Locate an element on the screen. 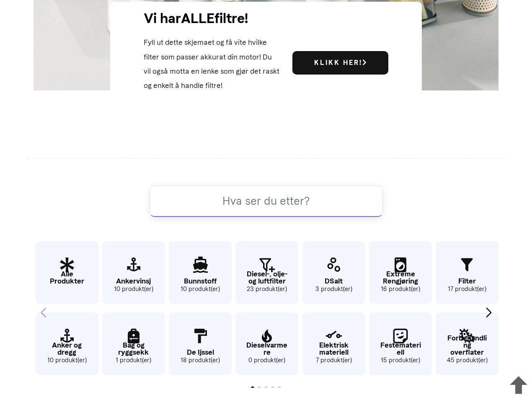 This screenshot has height=402, width=532. small: 17 produkt(er) is located at coordinates (467, 289).